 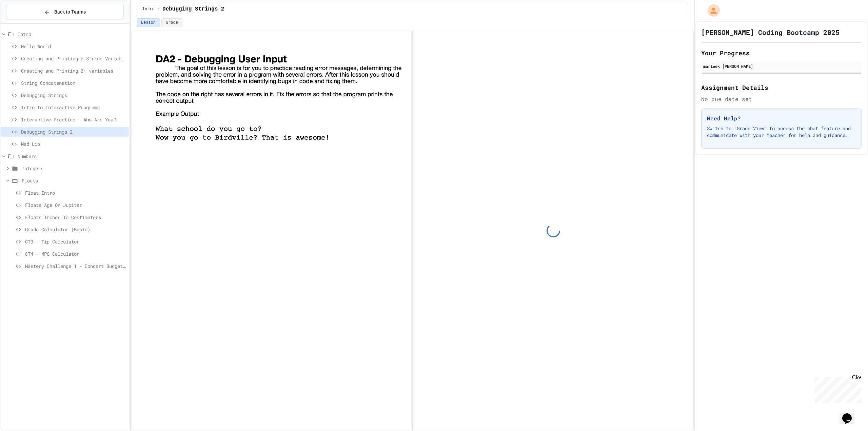 I want to click on div: My Account, so click(x=712, y=11).